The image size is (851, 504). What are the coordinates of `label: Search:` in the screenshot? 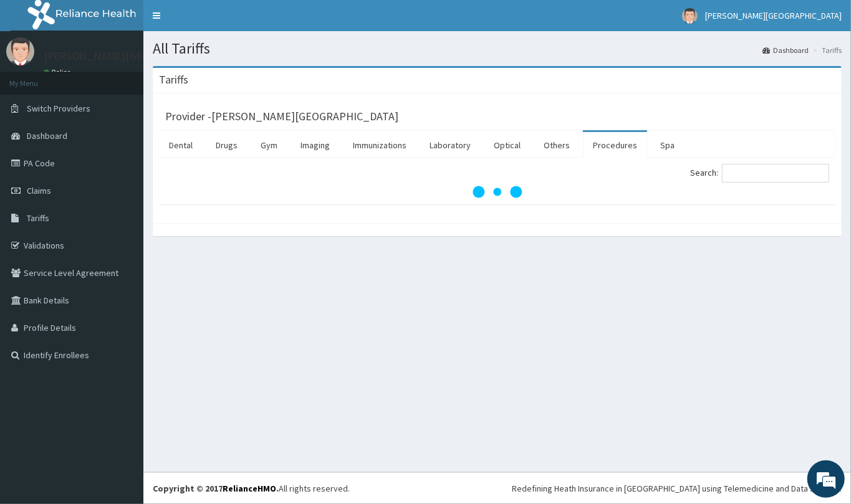 It's located at (759, 174).